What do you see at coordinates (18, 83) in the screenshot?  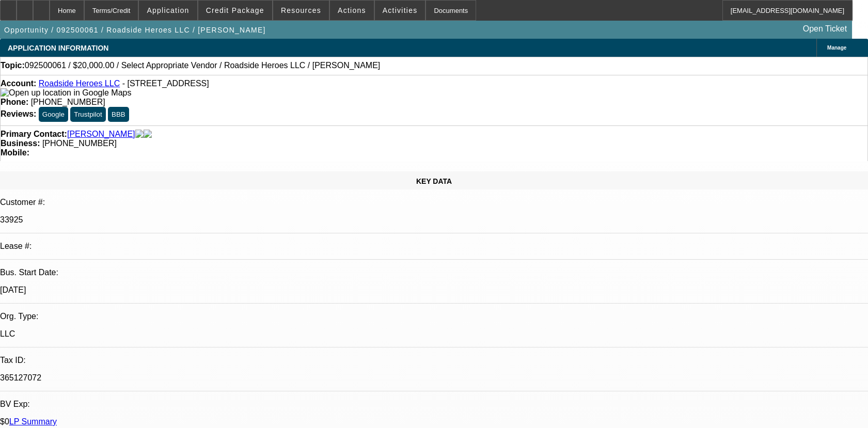 I see `strong: Account:` at bounding box center [18, 83].